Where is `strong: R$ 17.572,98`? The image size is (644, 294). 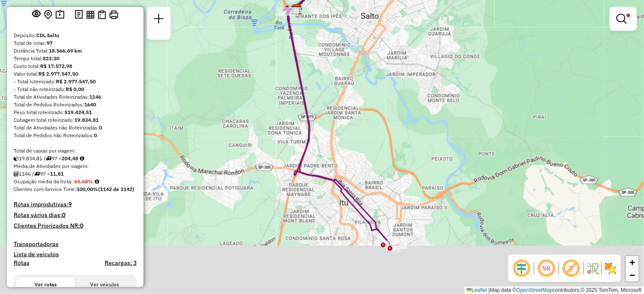
strong: R$ 17.572,98 is located at coordinates (56, 66).